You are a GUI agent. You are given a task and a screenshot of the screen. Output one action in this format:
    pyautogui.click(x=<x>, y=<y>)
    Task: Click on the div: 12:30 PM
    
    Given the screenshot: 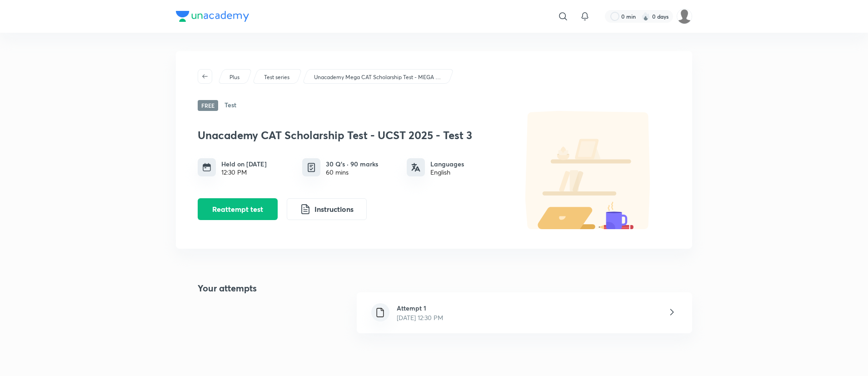 What is the action you would take?
    pyautogui.click(x=244, y=172)
    